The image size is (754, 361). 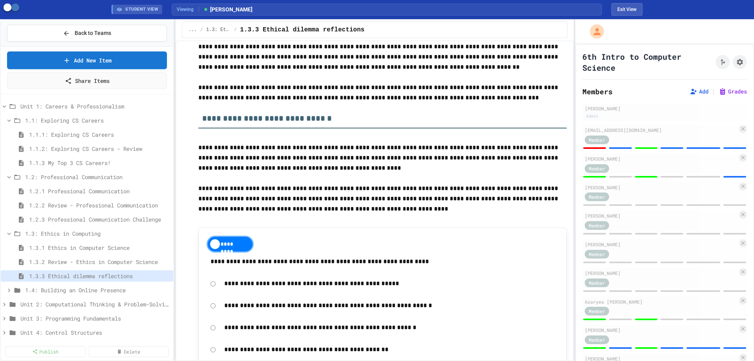 I want to click on span: 1.3.2 Review - Ethics in Computer Science, so click(x=99, y=261).